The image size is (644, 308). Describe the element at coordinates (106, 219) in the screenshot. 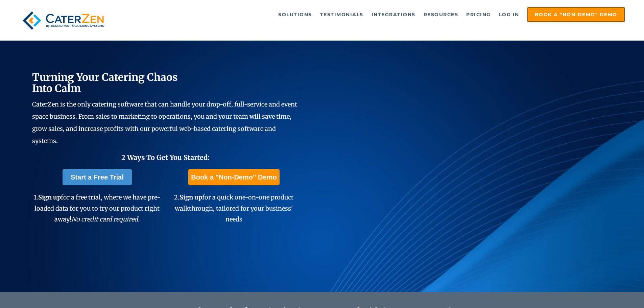

I see `em: No credit card required.` at that location.